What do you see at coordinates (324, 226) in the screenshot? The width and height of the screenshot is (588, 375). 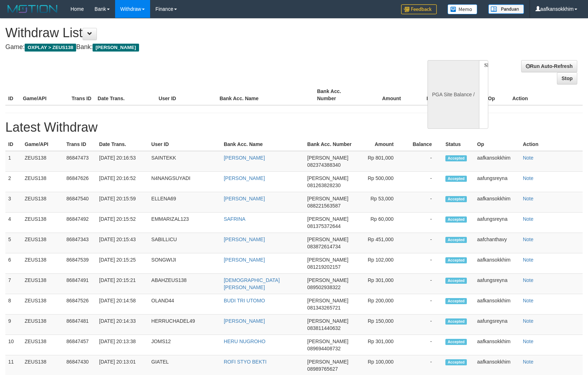 I see `span: 081375372644` at bounding box center [324, 226].